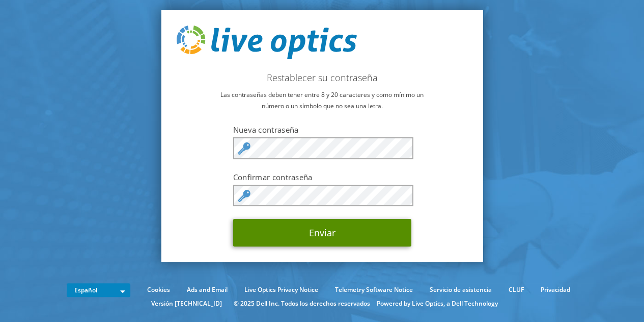 This screenshot has width=644, height=322. I want to click on a: Privacidad, so click(555, 289).